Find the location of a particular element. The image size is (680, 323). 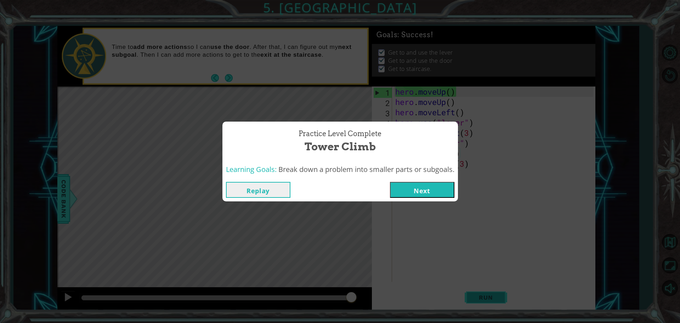

span: Learning Goals: is located at coordinates (251, 169).